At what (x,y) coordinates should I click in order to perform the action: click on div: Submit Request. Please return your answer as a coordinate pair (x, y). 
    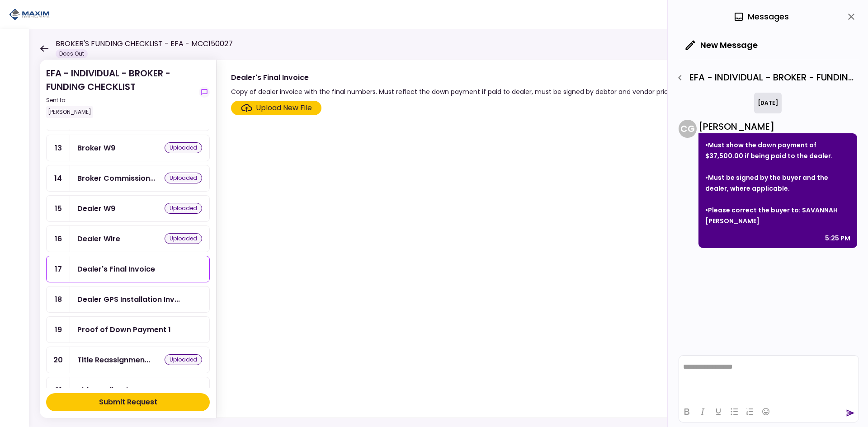
    Looking at the image, I should click on (128, 402).